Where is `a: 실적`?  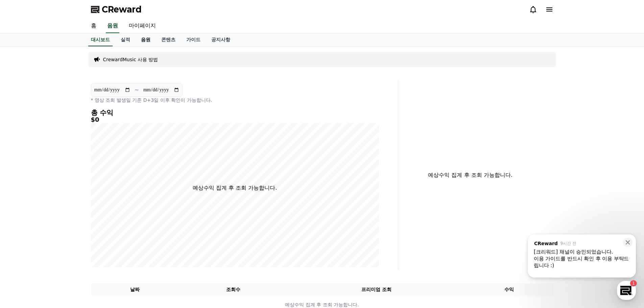
a: 실적 is located at coordinates (125, 40).